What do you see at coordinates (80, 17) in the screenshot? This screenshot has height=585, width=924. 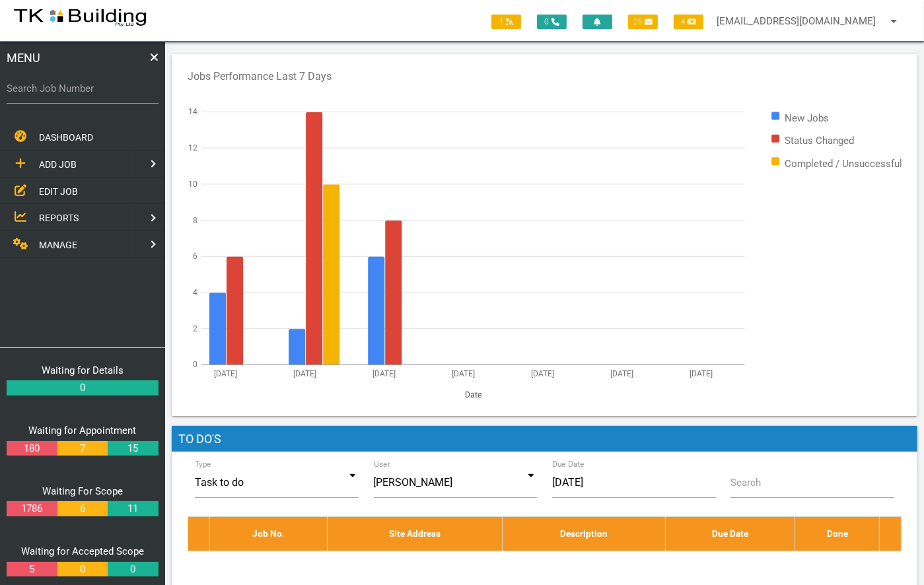 I see `img: s3file` at bounding box center [80, 17].